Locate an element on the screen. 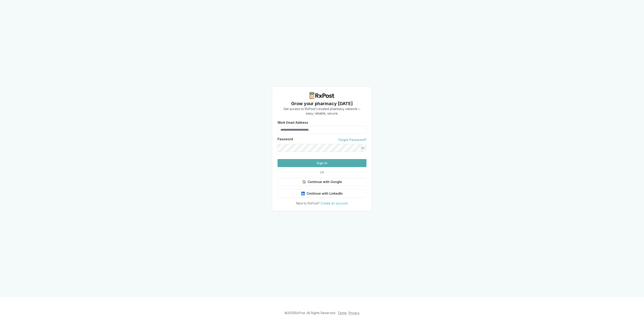 Image resolution: width=644 pixels, height=317 pixels. img: Google is located at coordinates (304, 182).